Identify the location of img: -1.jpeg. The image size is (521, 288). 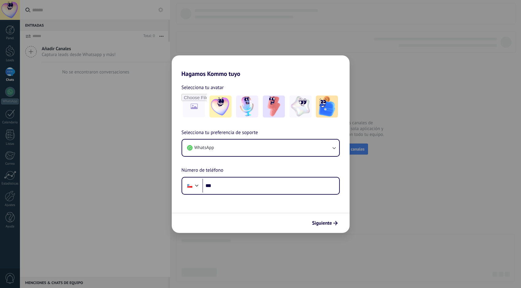
(220, 107).